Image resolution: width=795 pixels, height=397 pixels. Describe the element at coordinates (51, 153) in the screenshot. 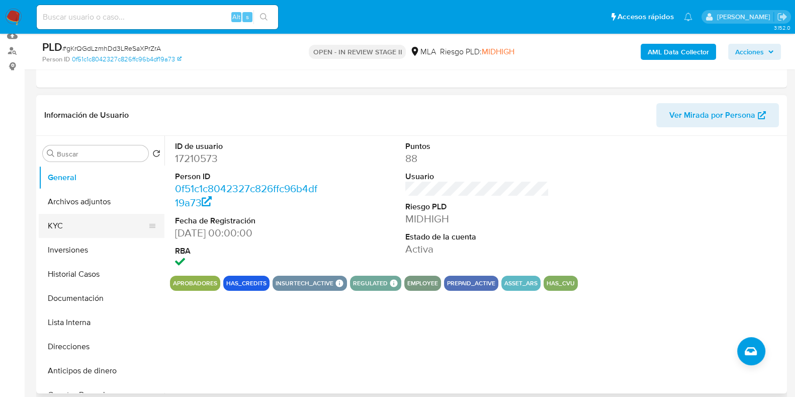

I see `button: Buscar` at that location.